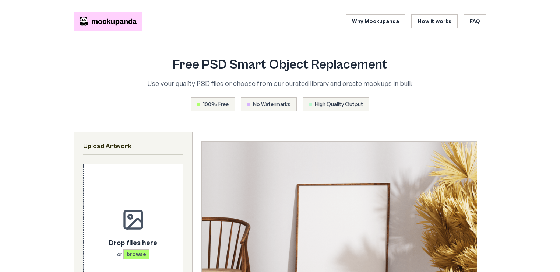 The height and width of the screenshot is (272, 560). Describe the element at coordinates (280, 83) in the screenshot. I see `p: Use your quality PSD files or choose from our curated library and create mockups in bulk` at that location.